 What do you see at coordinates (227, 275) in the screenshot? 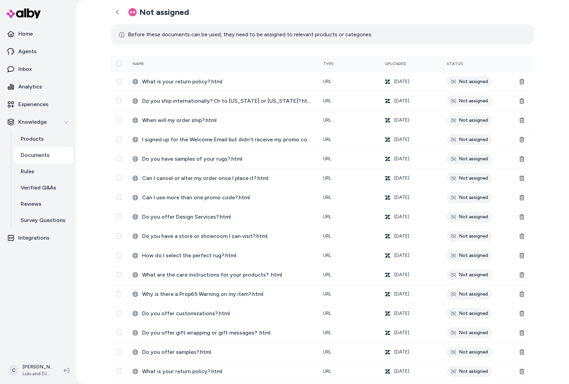
I see `span: What are the care instructions for your products? .html` at bounding box center [227, 275].